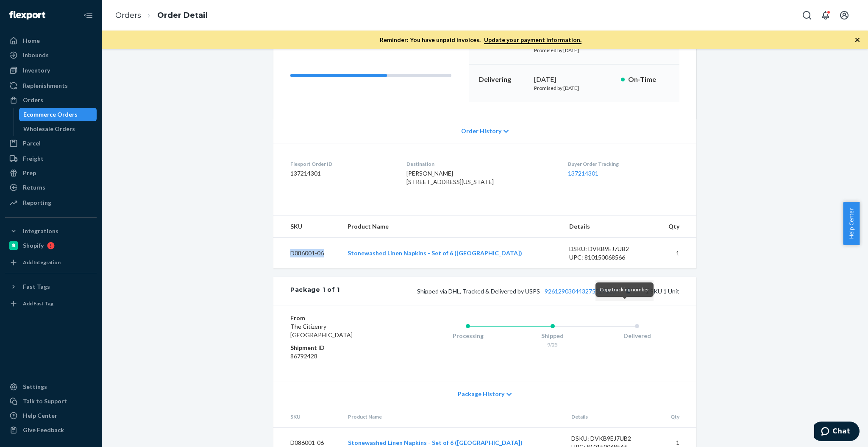 The image size is (868, 447). What do you see at coordinates (481, 394) in the screenshot?
I see `span: Package History` at bounding box center [481, 394].